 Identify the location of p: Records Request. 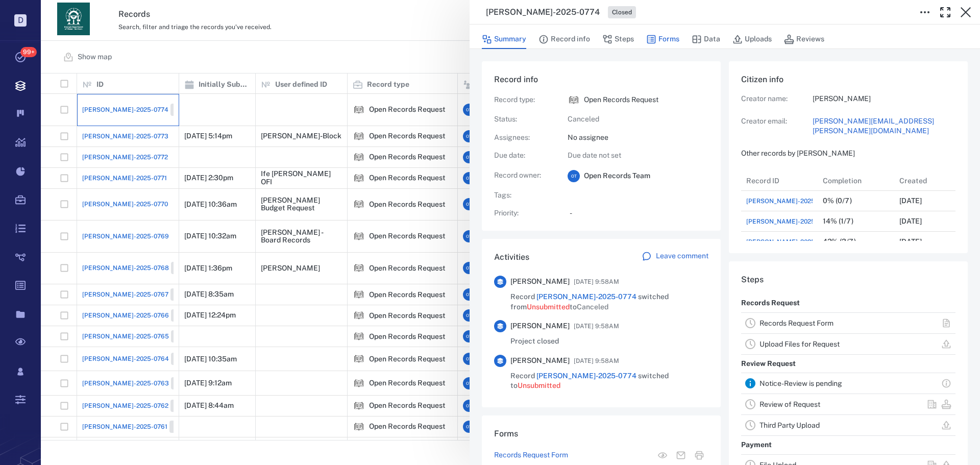
(770, 303).